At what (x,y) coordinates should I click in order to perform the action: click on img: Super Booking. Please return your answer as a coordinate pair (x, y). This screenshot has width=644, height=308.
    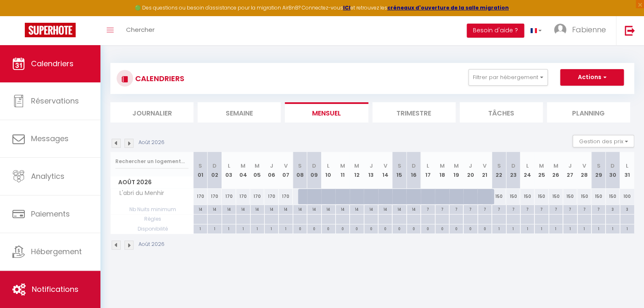
    Looking at the image, I should click on (50, 30).